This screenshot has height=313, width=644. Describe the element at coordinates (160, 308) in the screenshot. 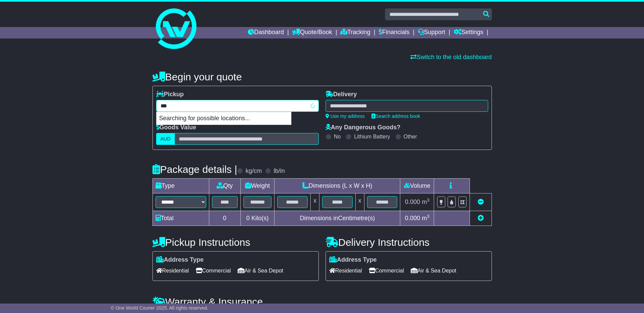

I see `span: © One World Courier 2025. All rights reserved.` at that location.